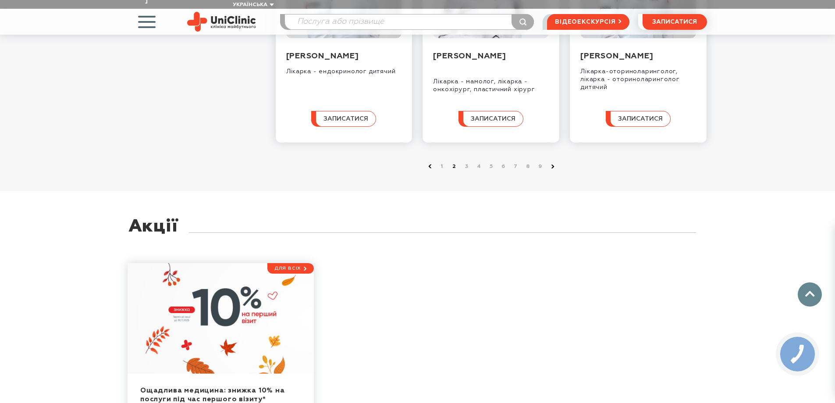  What do you see at coordinates (504, 167) in the screenshot?
I see `a: 6` at bounding box center [504, 167].